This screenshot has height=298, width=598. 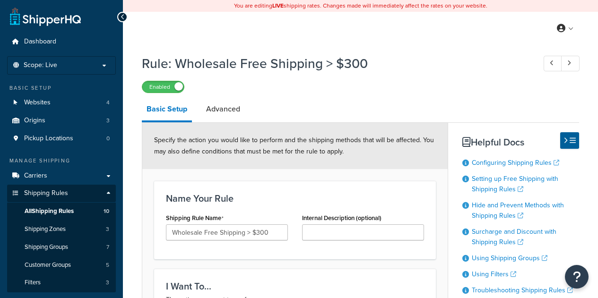 I want to click on span: All Shipping Rules, so click(x=49, y=211).